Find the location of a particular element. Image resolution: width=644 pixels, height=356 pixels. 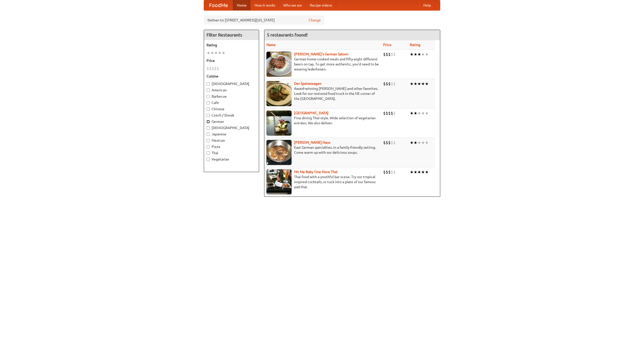

label: Vegetarian is located at coordinates (232, 159).